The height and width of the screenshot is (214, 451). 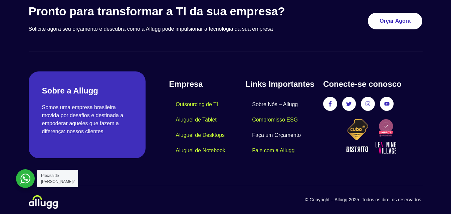 What do you see at coordinates (275, 120) in the screenshot?
I see `a: Compromisso ESG` at bounding box center [275, 120].